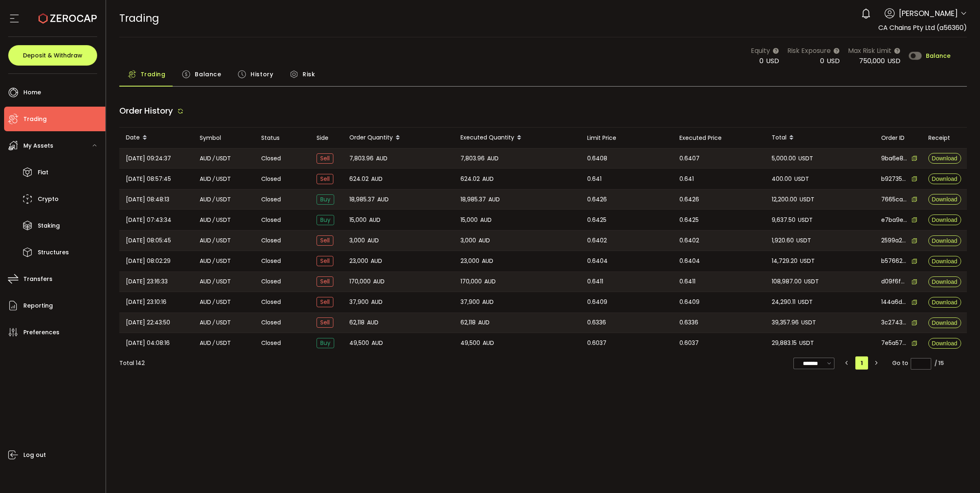  What do you see at coordinates (895, 322) in the screenshot?
I see `span: 3c27439a-446f-4a8b-ba23-19f8e456f2b1` at bounding box center [895, 322].